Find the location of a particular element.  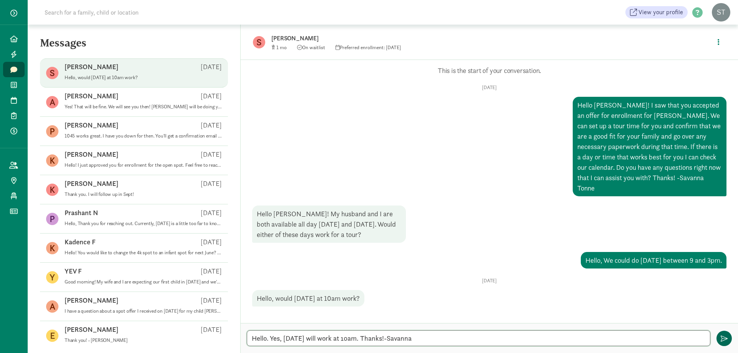

p: This is the start of your conversation. is located at coordinates (489, 71).